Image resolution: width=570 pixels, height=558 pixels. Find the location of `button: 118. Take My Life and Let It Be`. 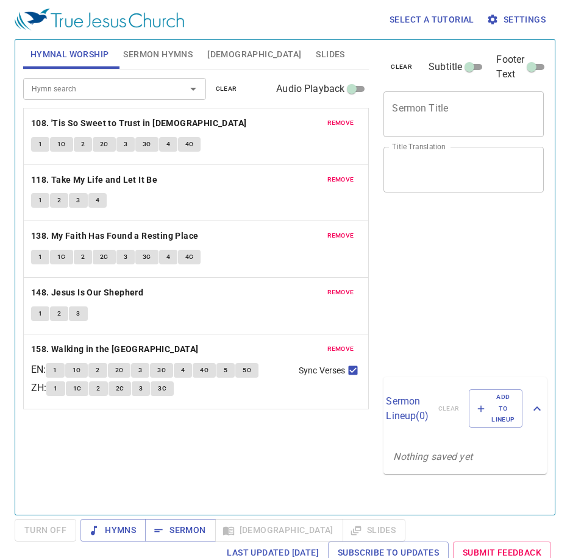

button: 118. Take My Life and Let It Be is located at coordinates (95, 180).